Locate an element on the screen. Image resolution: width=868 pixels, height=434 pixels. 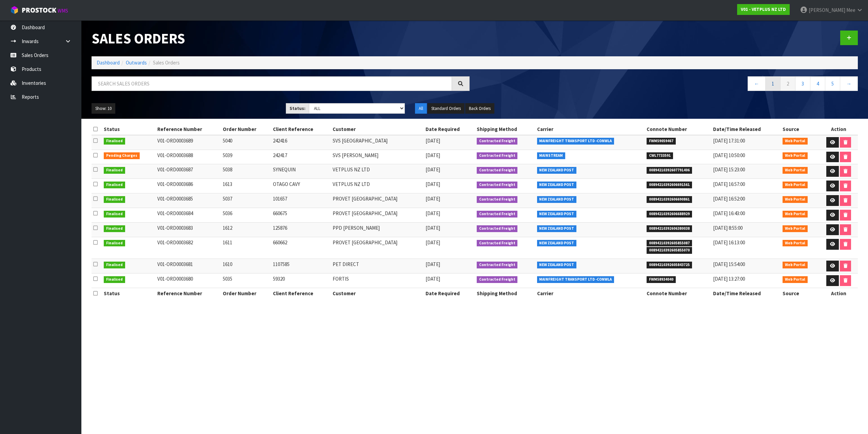
td: 5037 is located at coordinates (246, 201).